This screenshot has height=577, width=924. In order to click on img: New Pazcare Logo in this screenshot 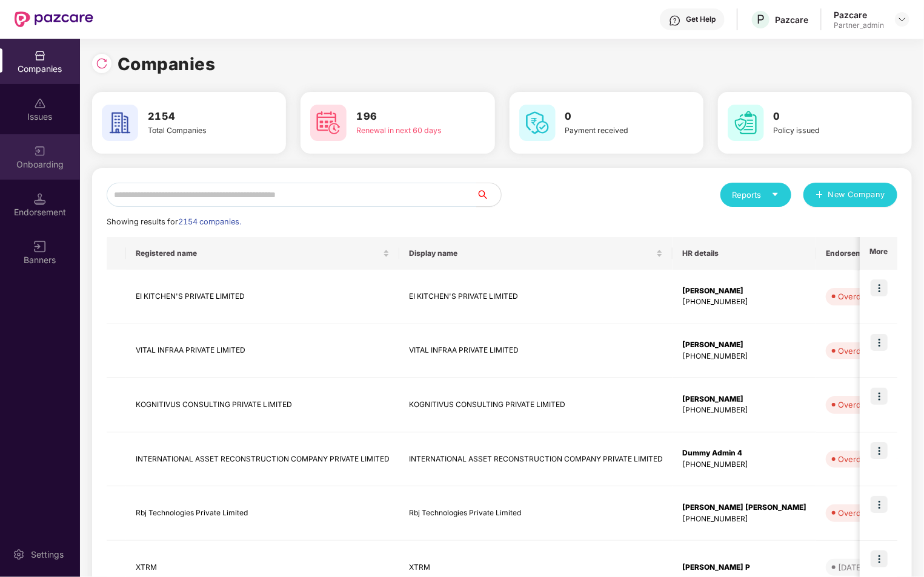, I will do `click(54, 19)`.